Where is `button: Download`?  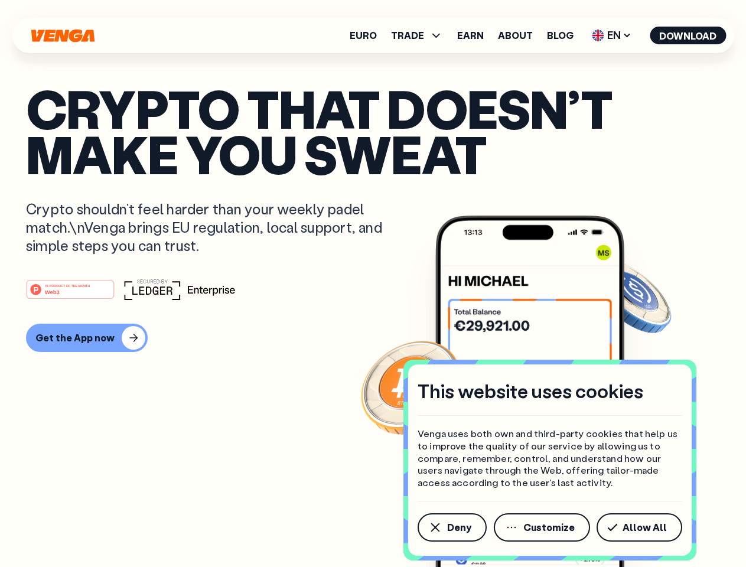
button: Download is located at coordinates (688, 35).